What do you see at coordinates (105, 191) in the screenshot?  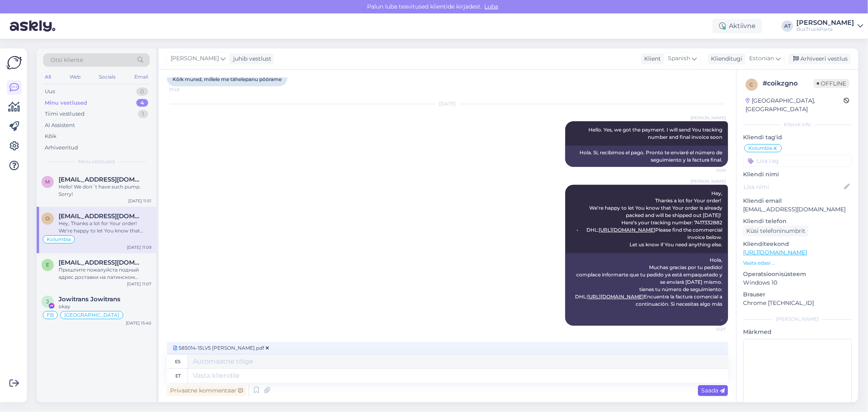 I see `div: Hello! We don´t have such pump. Sorry!` at bounding box center [105, 191].